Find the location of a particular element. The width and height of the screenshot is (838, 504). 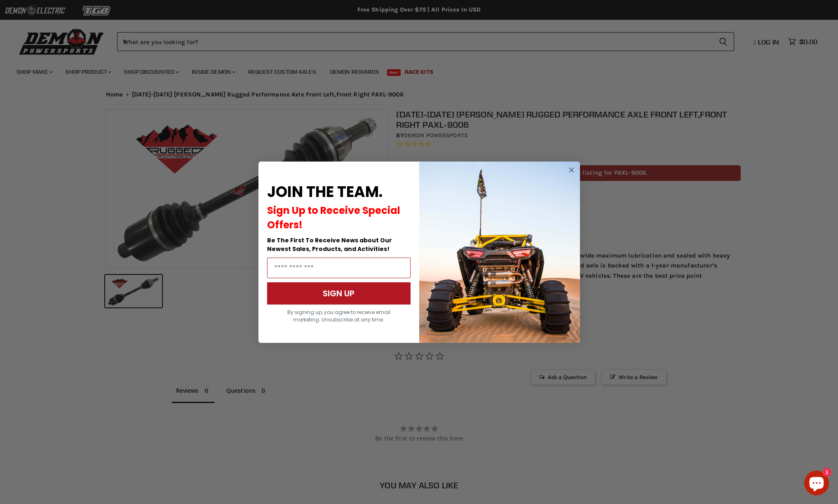

inbox-online-store-chat: Shopify online store chat is located at coordinates (816, 484).